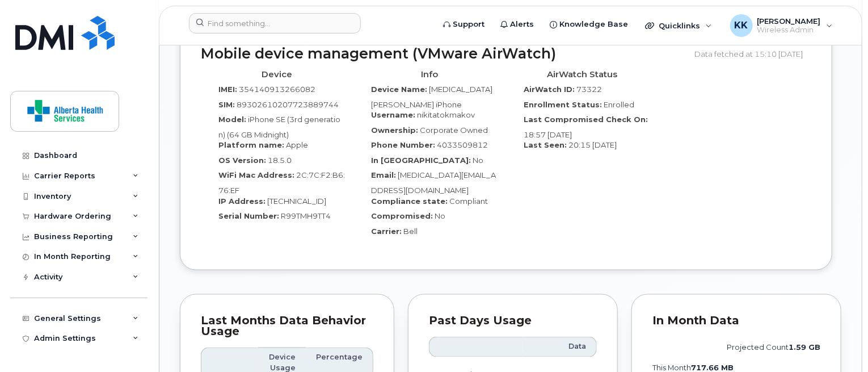  Describe the element at coordinates (403, 144) in the screenshot. I see `label: Phone Number:` at that location.